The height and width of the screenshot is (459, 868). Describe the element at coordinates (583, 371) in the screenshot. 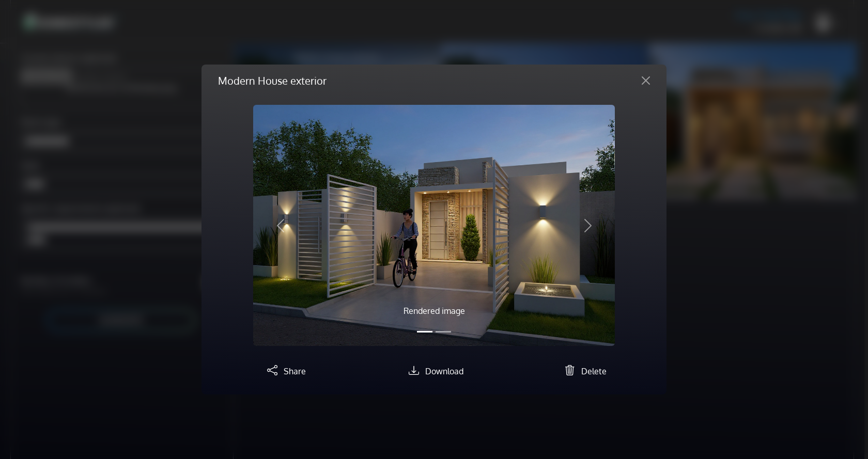

I see `button: Delete` at that location.